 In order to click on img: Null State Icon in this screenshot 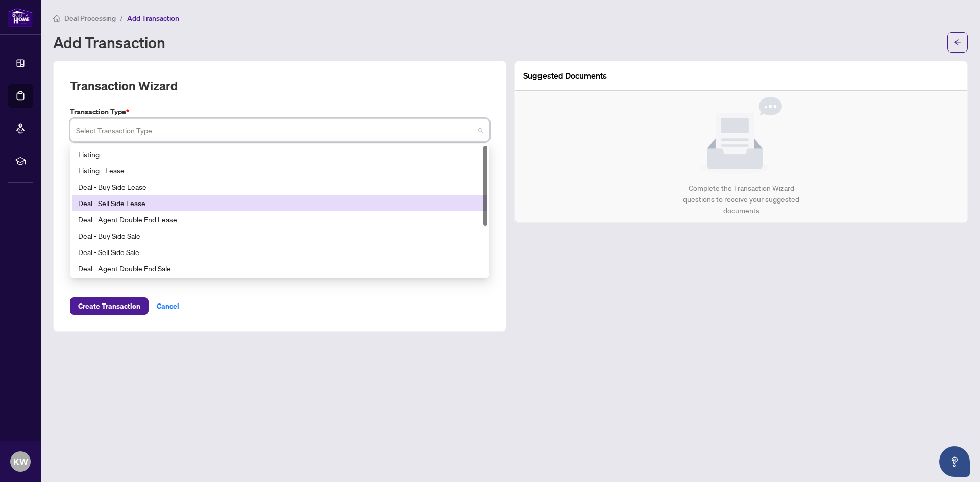, I will do `click(741, 136)`.